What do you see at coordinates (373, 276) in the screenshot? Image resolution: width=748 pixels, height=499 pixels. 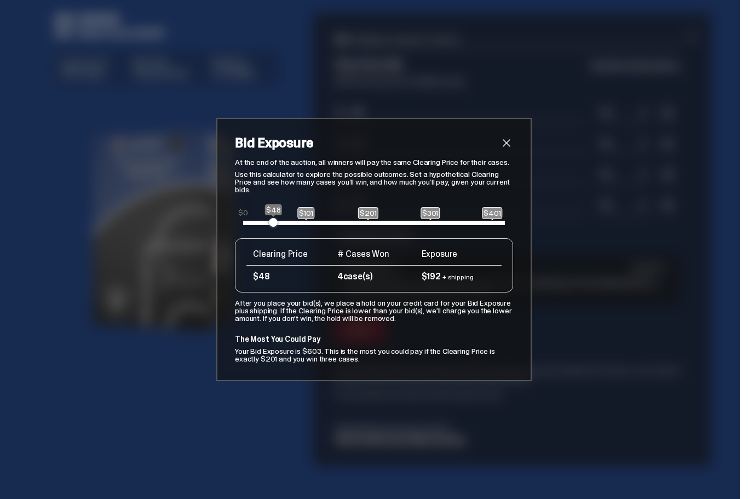 I see `td: case(s)` at bounding box center [373, 276].